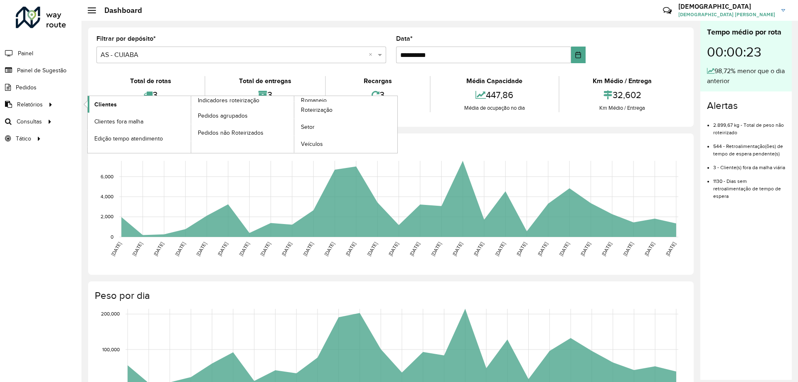  What do you see at coordinates (494, 95) in the screenshot?
I see `div: 447,86` at bounding box center [494, 95].